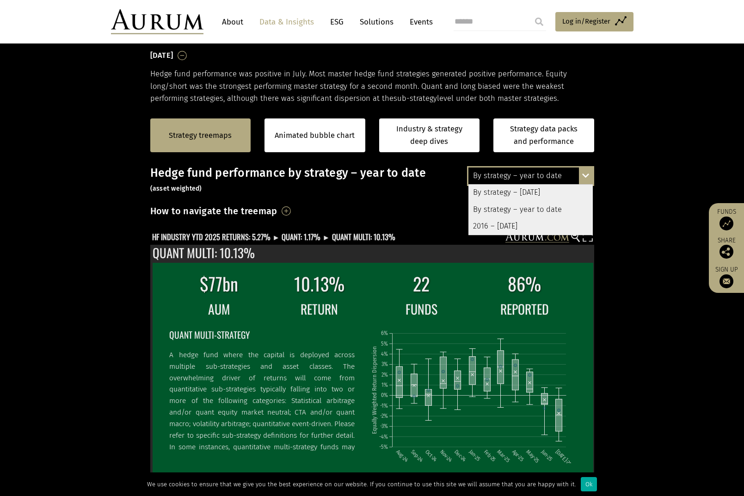 This screenshot has height=496, width=744. Describe the element at coordinates (594, 22) in the screenshot. I see `a: Log in/Register` at that location.